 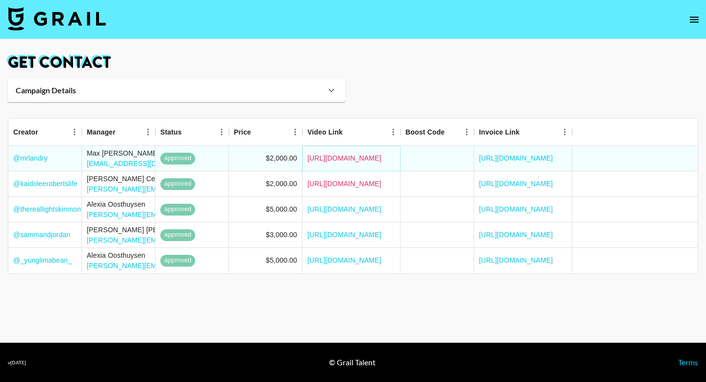 What do you see at coordinates (45, 183) in the screenshot?
I see `a: @kaidoleerobertslife` at bounding box center [45, 183].